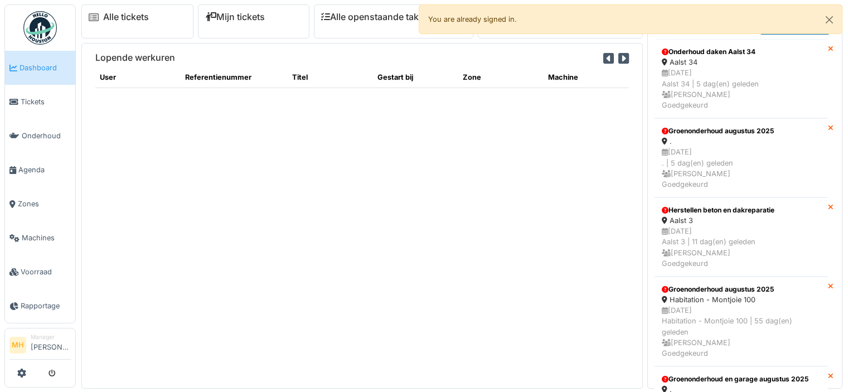 The image size is (848, 392). I want to click on li: MH, so click(18, 345).